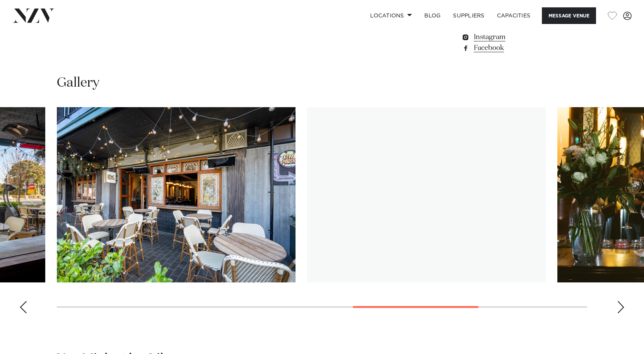  Describe the element at coordinates (426, 194) in the screenshot. I see `swiper-slide: 7 / 9` at that location.